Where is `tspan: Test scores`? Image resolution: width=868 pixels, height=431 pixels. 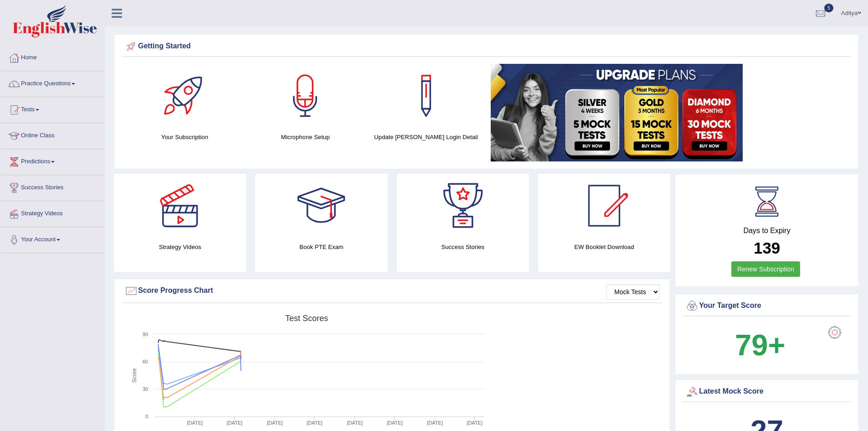 tspan: Test scores is located at coordinates (307, 318).